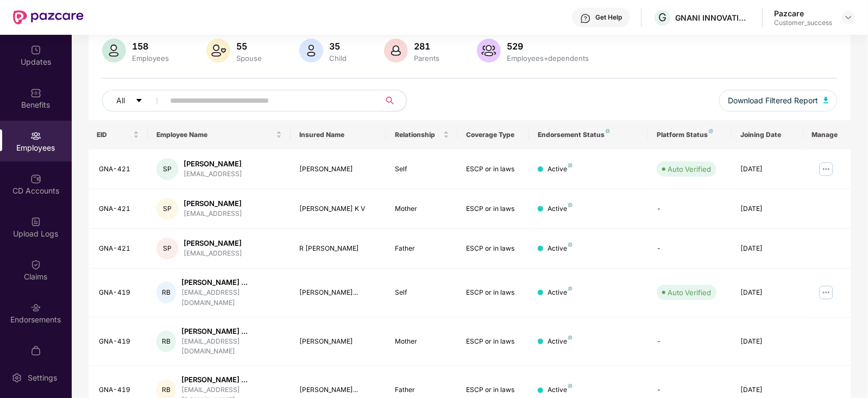 This screenshot has height=398, width=868. Describe the element at coordinates (773, 101) in the screenshot. I see `span: Download Filtered Report` at that location.